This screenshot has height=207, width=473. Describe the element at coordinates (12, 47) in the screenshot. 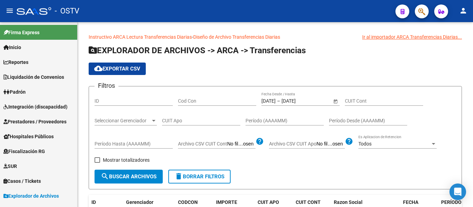

I see `span: Inicio` at that location.